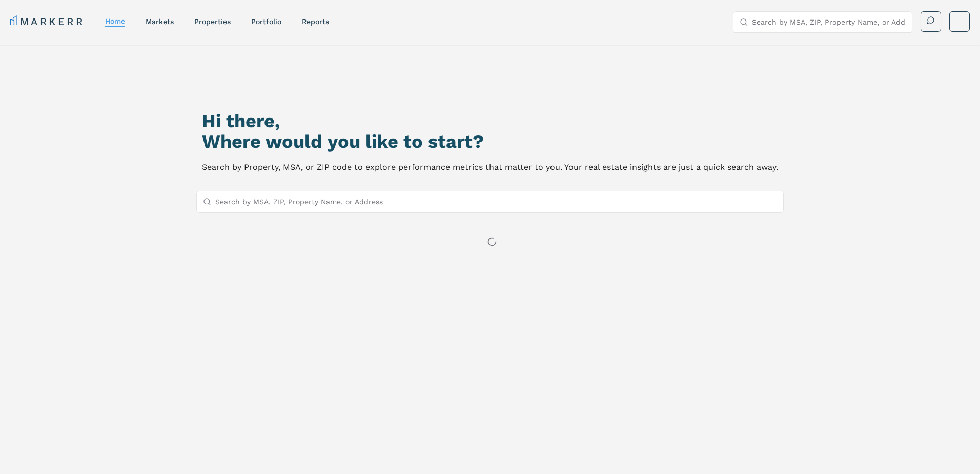 This screenshot has height=474, width=980. Describe the element at coordinates (266, 22) in the screenshot. I see `a: Portfolio` at that location.